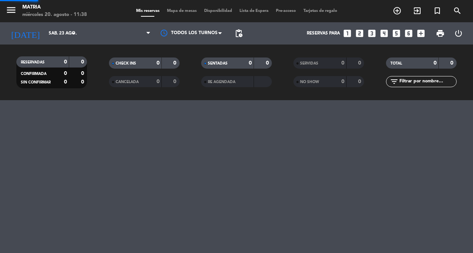 The width and height of the screenshot is (473, 253). Describe the element at coordinates (427, 82) in the screenshot. I see `input: Filtrar por nombre...` at that location.